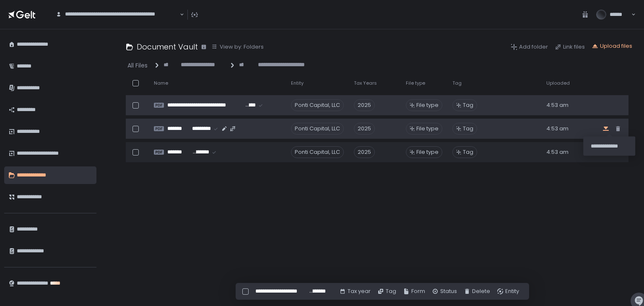 The height and width of the screenshot is (306, 644). Describe the element at coordinates (387, 291) in the screenshot. I see `button: Tag` at that location.